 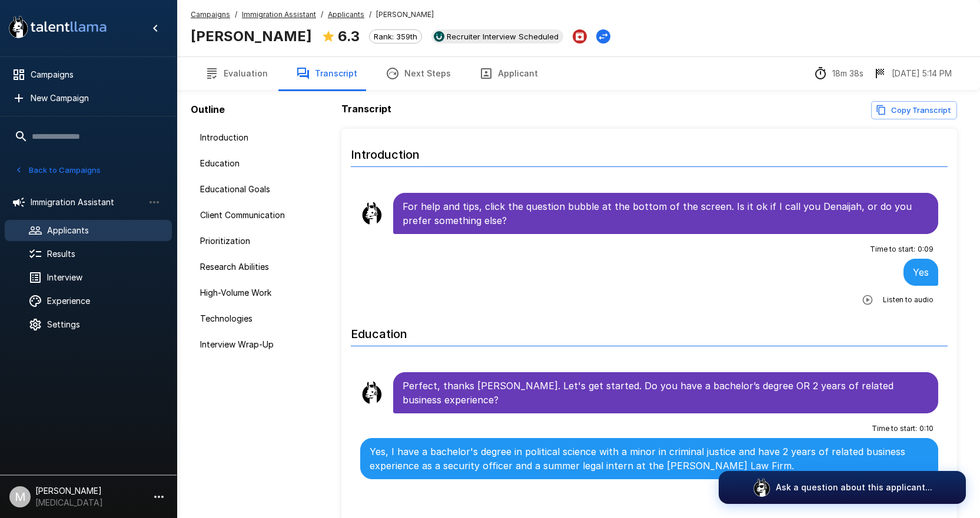 What do you see at coordinates (503, 37) in the screenshot?
I see `span: Recruiter Interview Scheduled` at bounding box center [503, 37].